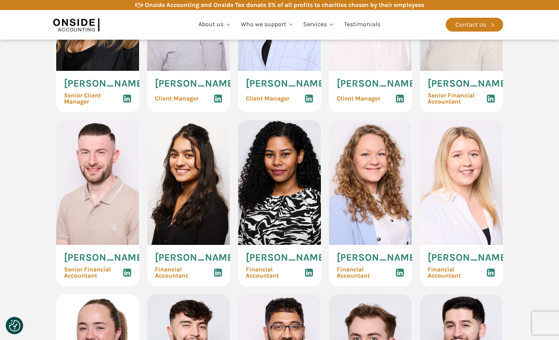 The width and height of the screenshot is (559, 340). I want to click on img: Revisit consent button, so click(15, 326).